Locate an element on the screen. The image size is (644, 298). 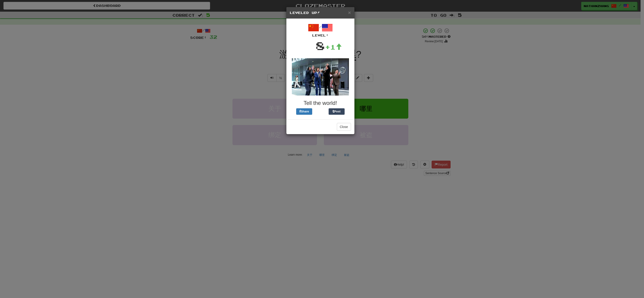
button: Post is located at coordinates (336, 111).